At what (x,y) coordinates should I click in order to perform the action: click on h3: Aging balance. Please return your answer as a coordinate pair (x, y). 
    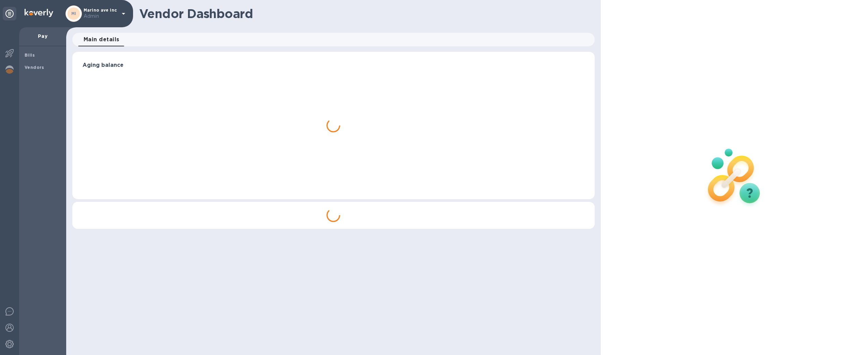
    Looking at the image, I should click on (333, 65).